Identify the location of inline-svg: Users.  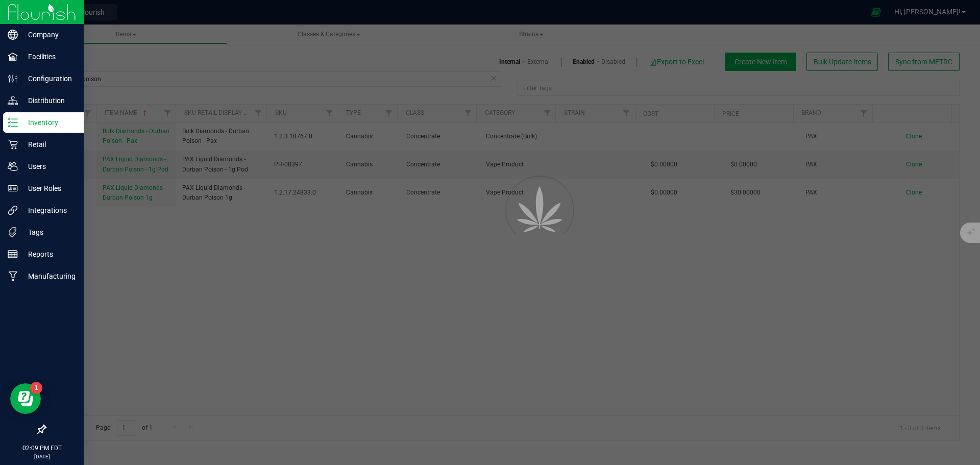
(13, 166).